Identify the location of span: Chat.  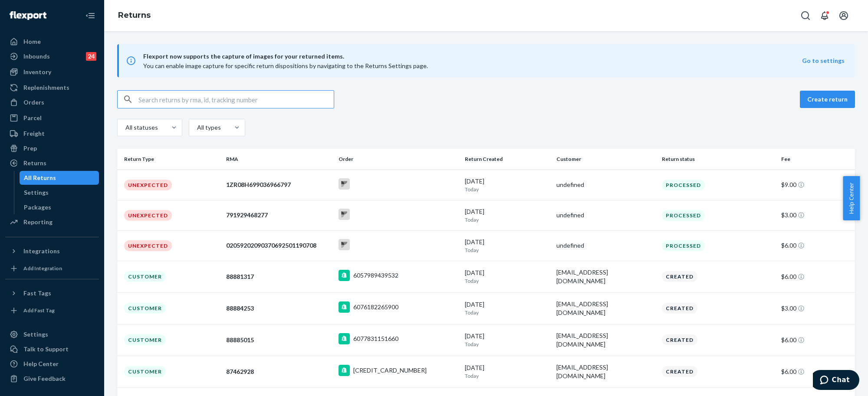
(28, 10).